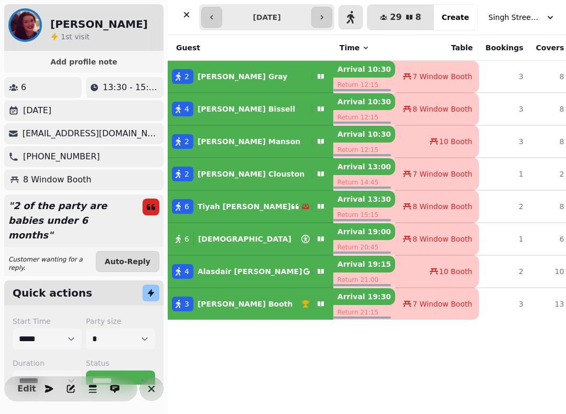 The height and width of the screenshot is (414, 566). Describe the element at coordinates (365, 297) in the screenshot. I see `p: Arrival 19:30` at that location.